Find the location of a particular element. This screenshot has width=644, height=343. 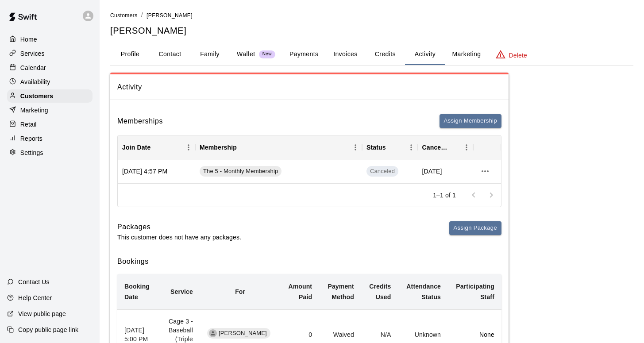

div: ROHAN BASU is located at coordinates (213, 334).